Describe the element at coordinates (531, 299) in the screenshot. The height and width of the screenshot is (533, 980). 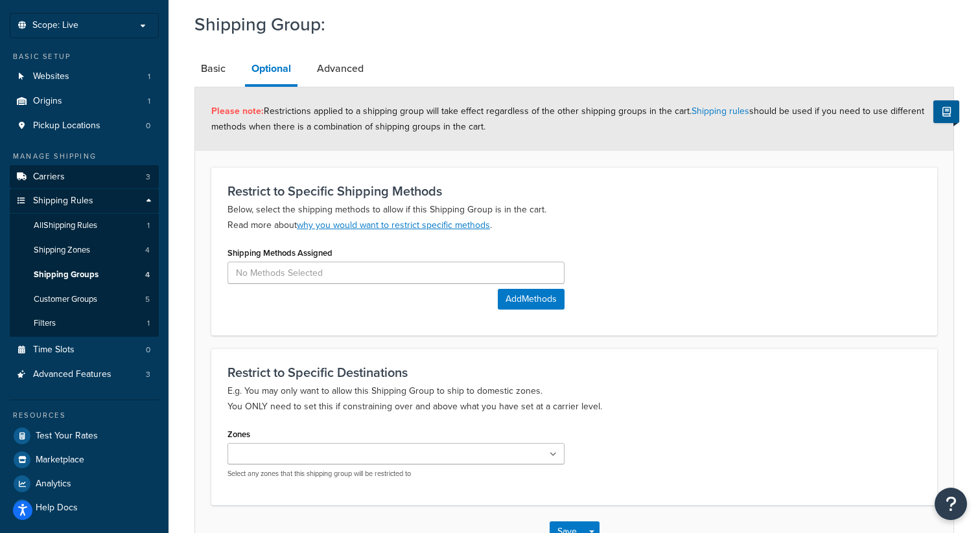
I see `button: AddMethods` at that location.